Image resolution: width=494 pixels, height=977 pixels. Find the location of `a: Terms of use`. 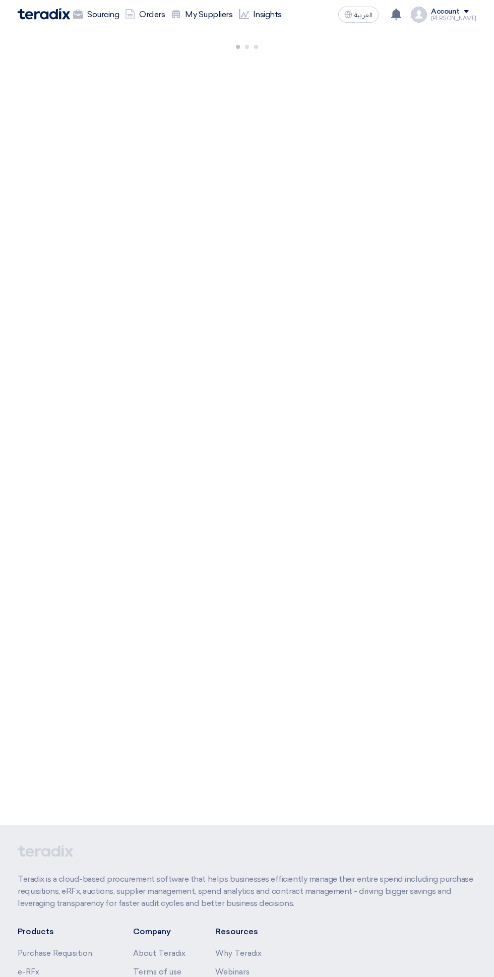

a: Terms of use is located at coordinates (157, 972).